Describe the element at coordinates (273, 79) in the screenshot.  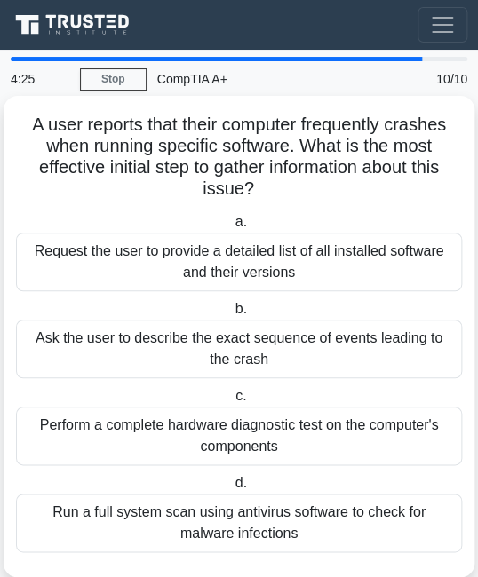
I see `div: CompTIA A+` at that location.